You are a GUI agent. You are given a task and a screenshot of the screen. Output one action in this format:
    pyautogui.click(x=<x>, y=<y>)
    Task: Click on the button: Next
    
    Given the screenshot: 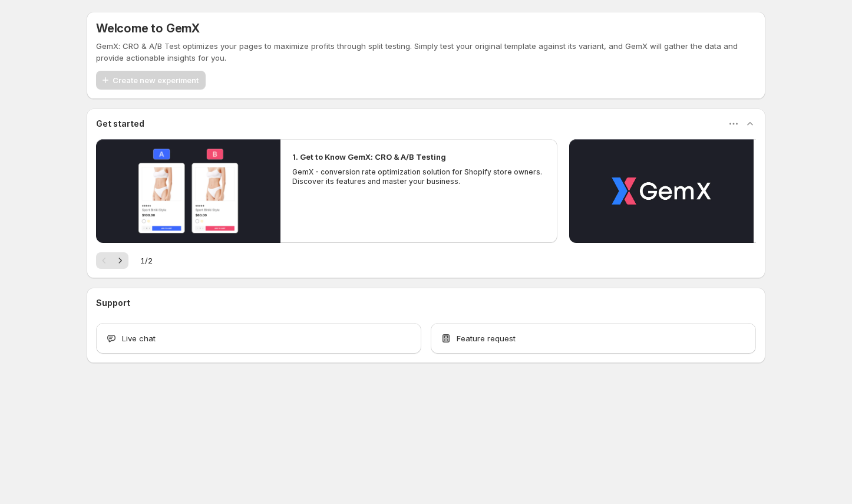 What is the action you would take?
    pyautogui.click(x=120, y=260)
    